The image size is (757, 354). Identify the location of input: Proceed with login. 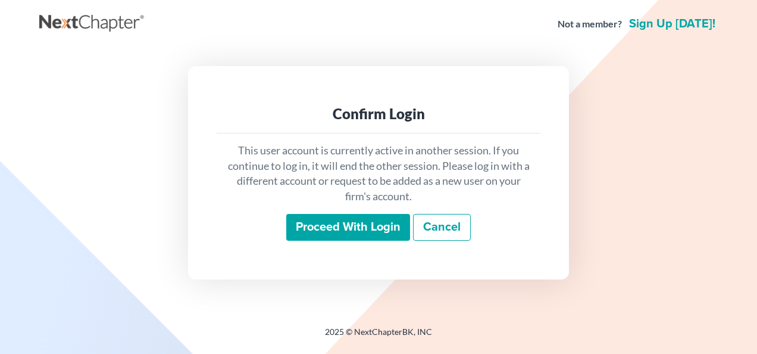
(348, 227).